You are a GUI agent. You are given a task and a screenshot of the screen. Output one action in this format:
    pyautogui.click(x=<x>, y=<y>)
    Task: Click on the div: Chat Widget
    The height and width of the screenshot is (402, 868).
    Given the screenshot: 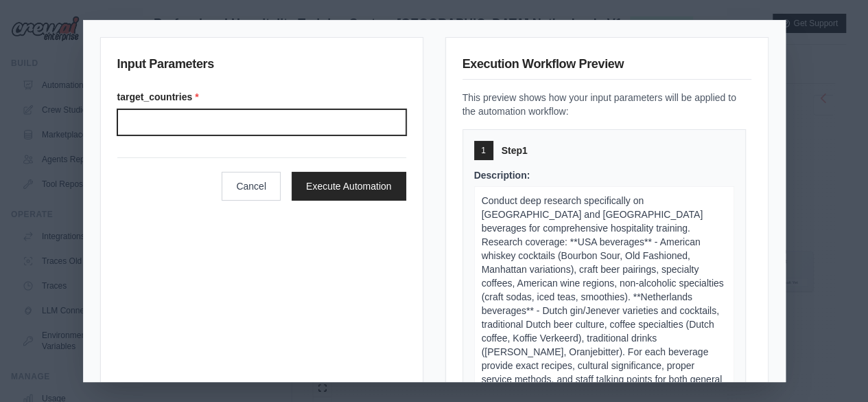 What is the action you would take?
    pyautogui.click(x=834, y=369)
    